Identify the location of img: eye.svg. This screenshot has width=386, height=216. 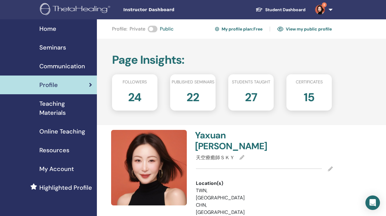
(280, 29).